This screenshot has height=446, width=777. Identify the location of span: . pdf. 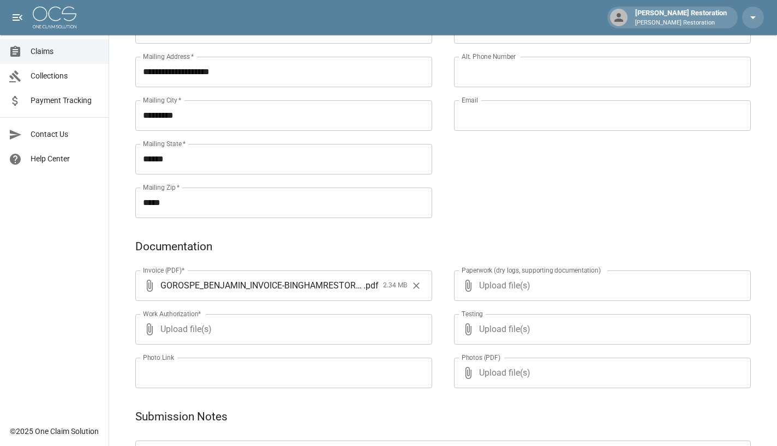
(371, 285).